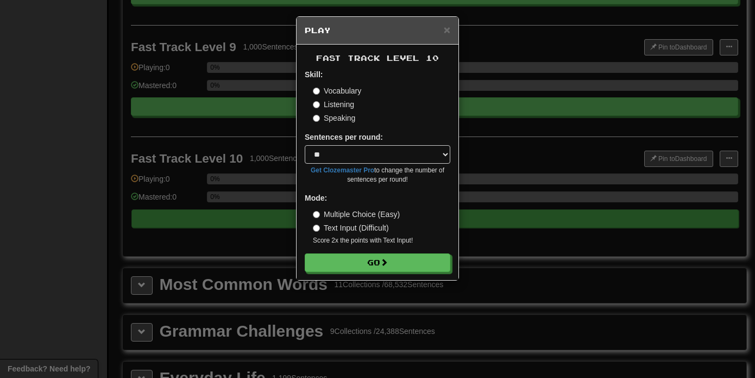  I want to click on small: to change the number of sentences per round!, so click(378, 175).